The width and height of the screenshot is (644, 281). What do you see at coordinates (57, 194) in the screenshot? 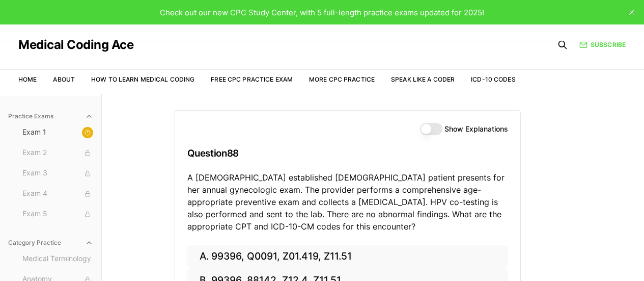
I see `span: Exam 4` at bounding box center [57, 194].